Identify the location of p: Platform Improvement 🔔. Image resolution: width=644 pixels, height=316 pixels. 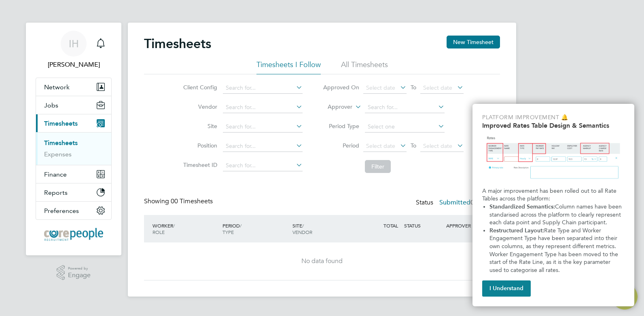
(553, 118).